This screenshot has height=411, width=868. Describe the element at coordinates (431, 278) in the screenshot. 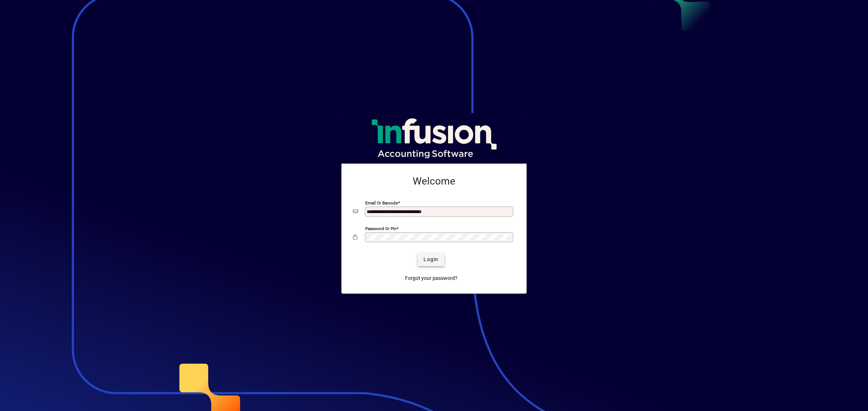

I see `a: Forgot your password?` at that location.